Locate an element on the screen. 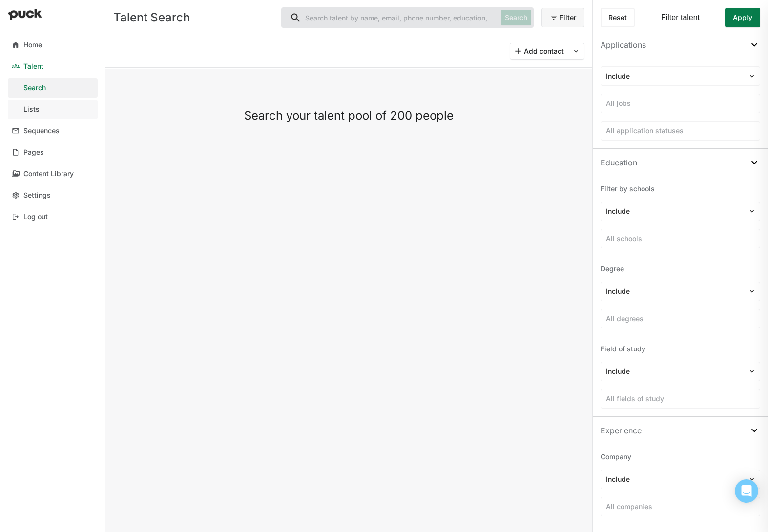 This screenshot has height=532, width=768. div: Experience is located at coordinates (621, 430).